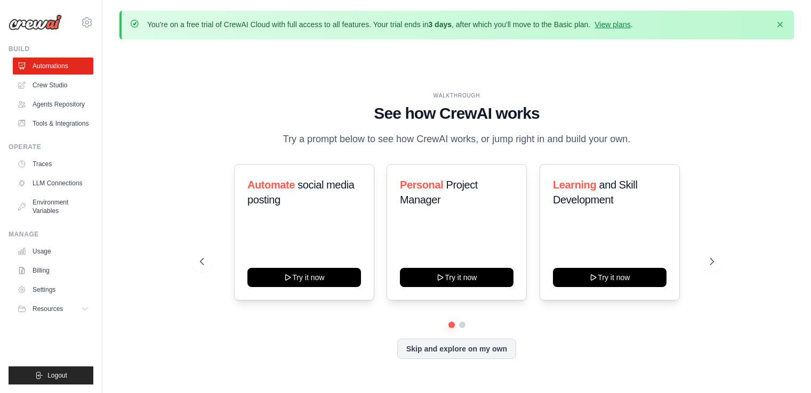 Image resolution: width=811 pixels, height=393 pixels. Describe the element at coordinates (51, 49) in the screenshot. I see `div: Build` at that location.